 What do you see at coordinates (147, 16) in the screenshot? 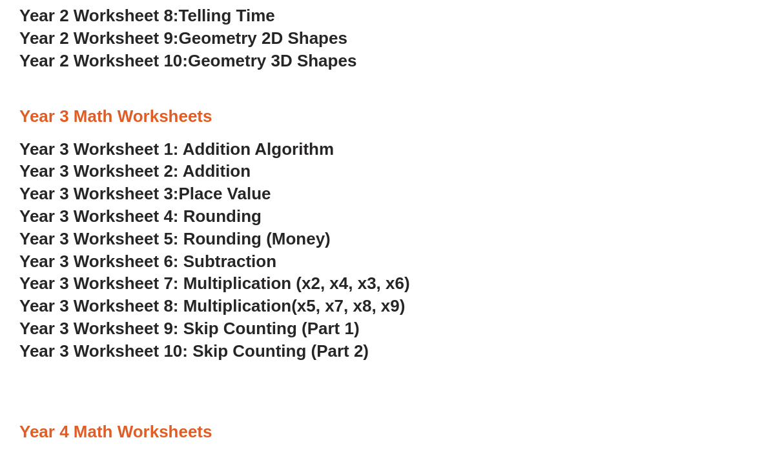
I see `a: Year 2 Worksheet 8:Telling Time` at bounding box center [147, 16].